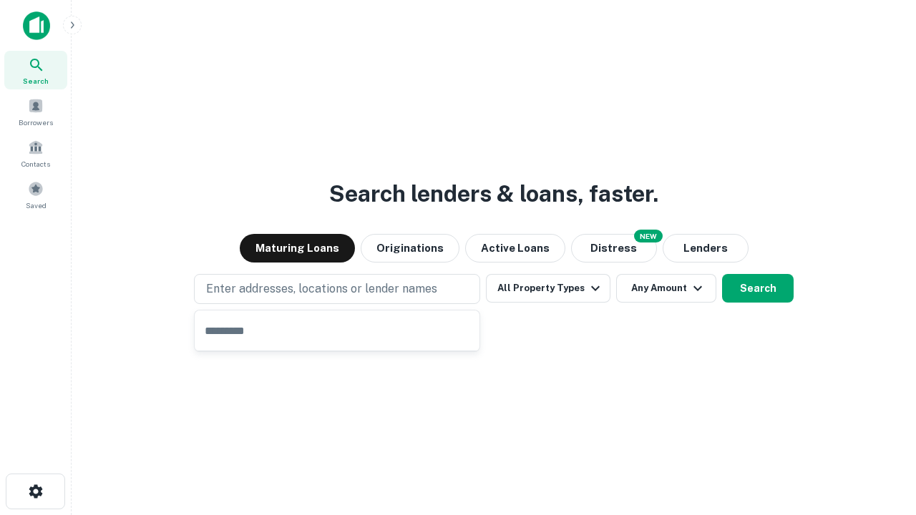  I want to click on button: Active Loans, so click(515, 248).